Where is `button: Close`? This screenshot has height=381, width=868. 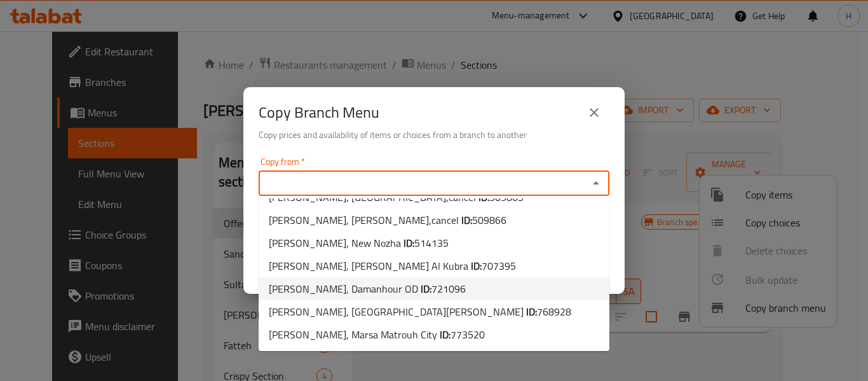
button: Close is located at coordinates (596, 183).